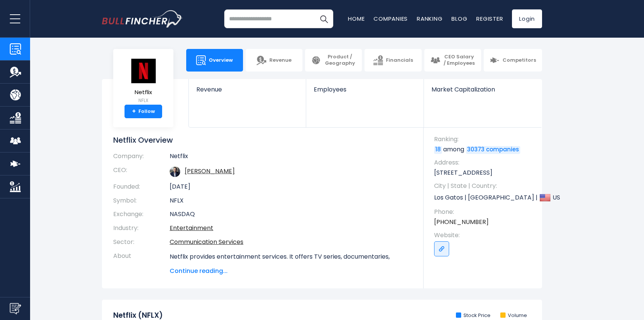 Image resolution: width=644 pixels, height=320 pixels. What do you see at coordinates (484, 150) in the screenshot?
I see `p: among` at bounding box center [484, 150].